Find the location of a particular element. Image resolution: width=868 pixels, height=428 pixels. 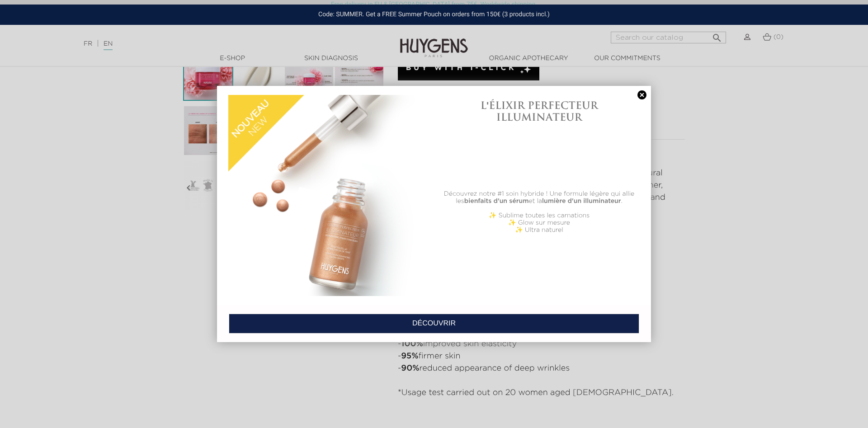

p: Découvrez notre #1 soin hybride ! Une formule légère qui allie les et la . is located at coordinates (539, 198).